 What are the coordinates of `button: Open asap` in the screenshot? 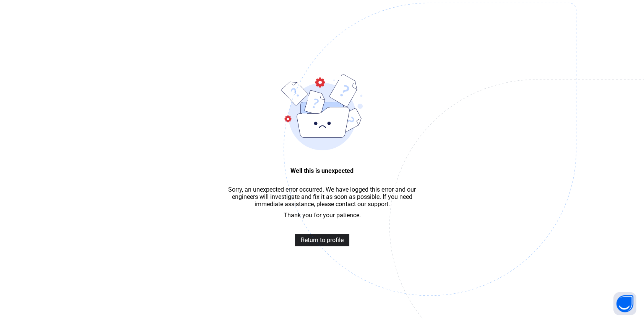 It's located at (625, 304).